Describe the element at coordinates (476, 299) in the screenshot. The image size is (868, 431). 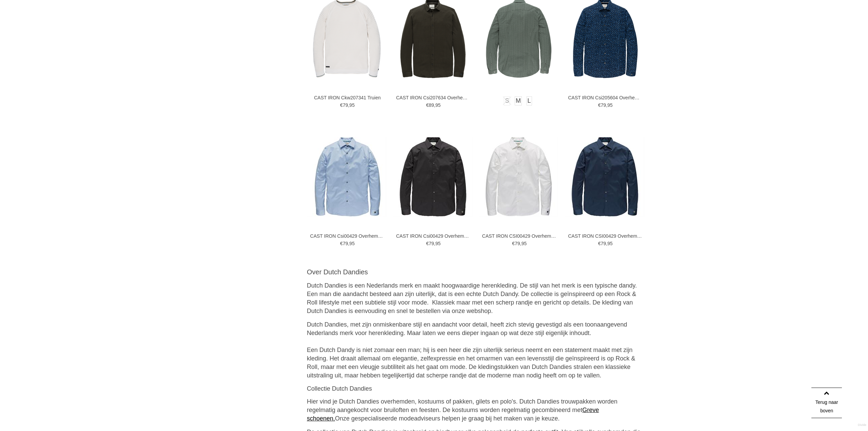
I see `p: Dutch Dandies is een Nederlands merk en maakt hoogwaardige herenkleding. De stijl van het merk is...` at that location.